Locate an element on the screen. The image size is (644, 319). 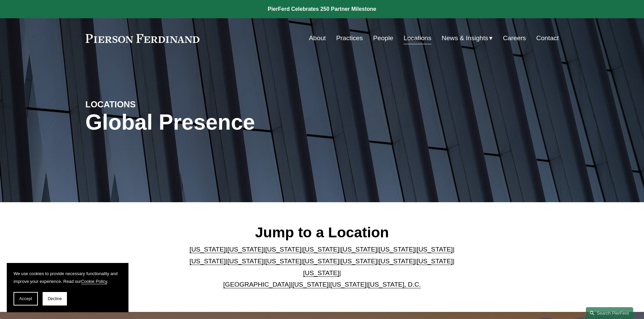
span: Accept is located at coordinates (26, 299).